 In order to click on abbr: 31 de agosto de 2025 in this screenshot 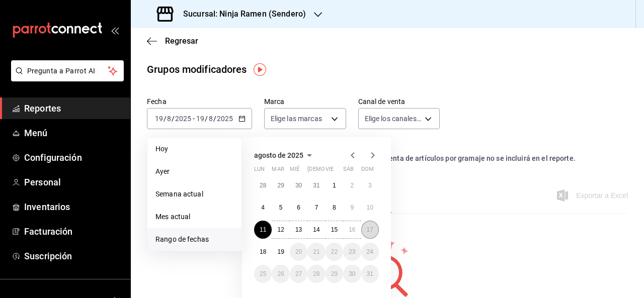, I will do `click(370, 274)`.